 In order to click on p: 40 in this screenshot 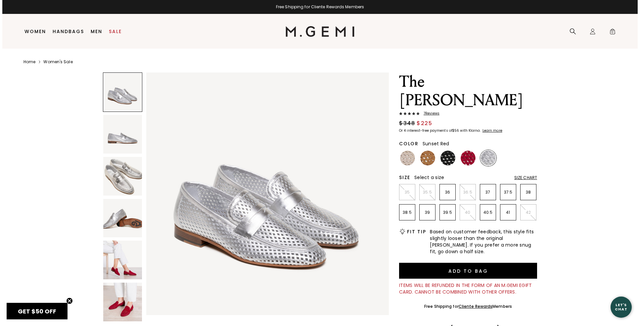, I will do `click(467, 212)`.